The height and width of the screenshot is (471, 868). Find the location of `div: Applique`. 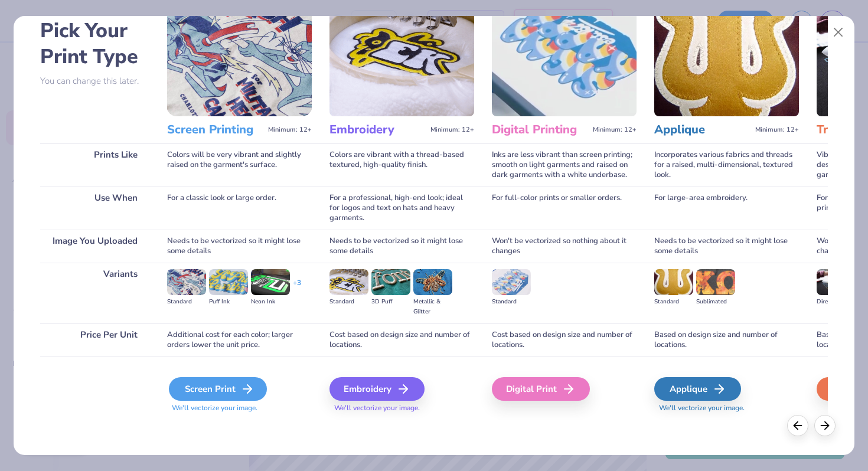

div: Applique is located at coordinates (697, 389).